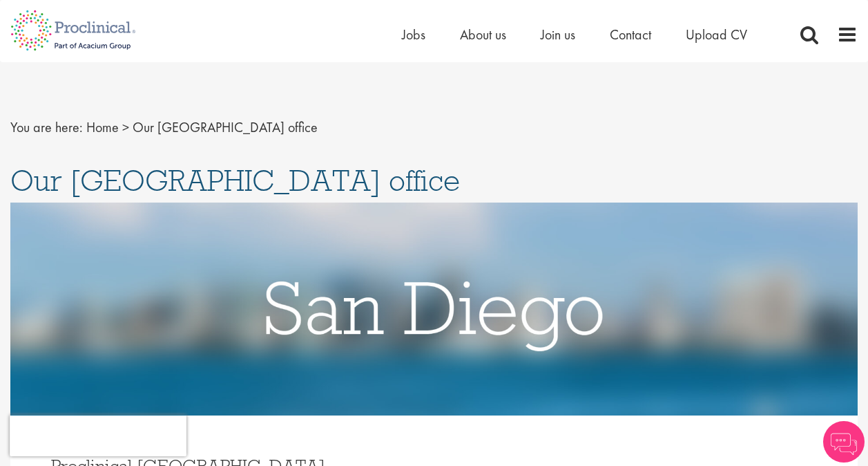  I want to click on a: Upload CV, so click(716, 35).